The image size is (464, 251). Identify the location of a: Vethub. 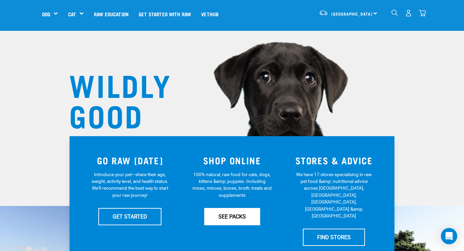
(210, 14).